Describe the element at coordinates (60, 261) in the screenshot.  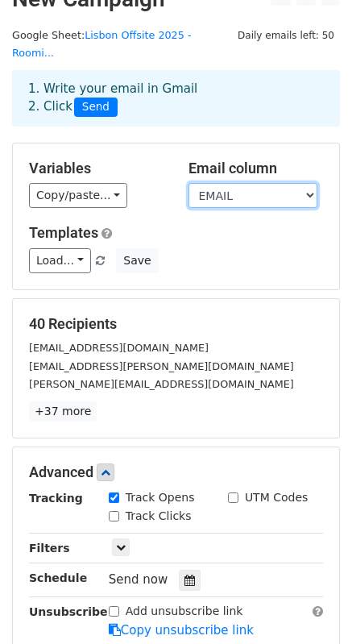
I see `a: Load...` at that location.